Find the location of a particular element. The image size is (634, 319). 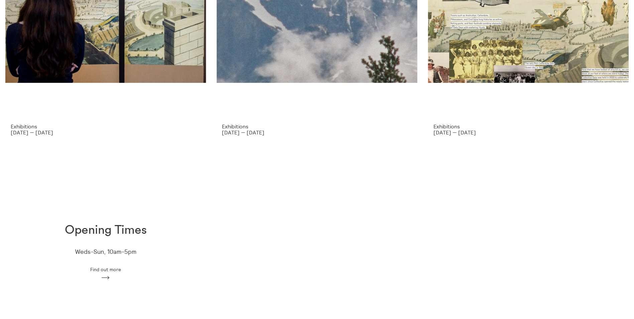

h1: Opening Times is located at coordinates (106, 230).